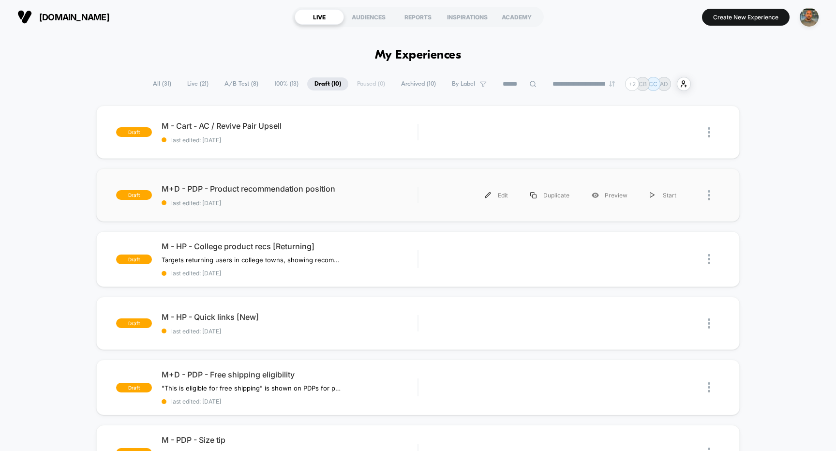 This screenshot has height=451, width=836. Describe the element at coordinates (290, 126) in the screenshot. I see `span: M - Cart - AC / Revive Pair Upsell` at that location.